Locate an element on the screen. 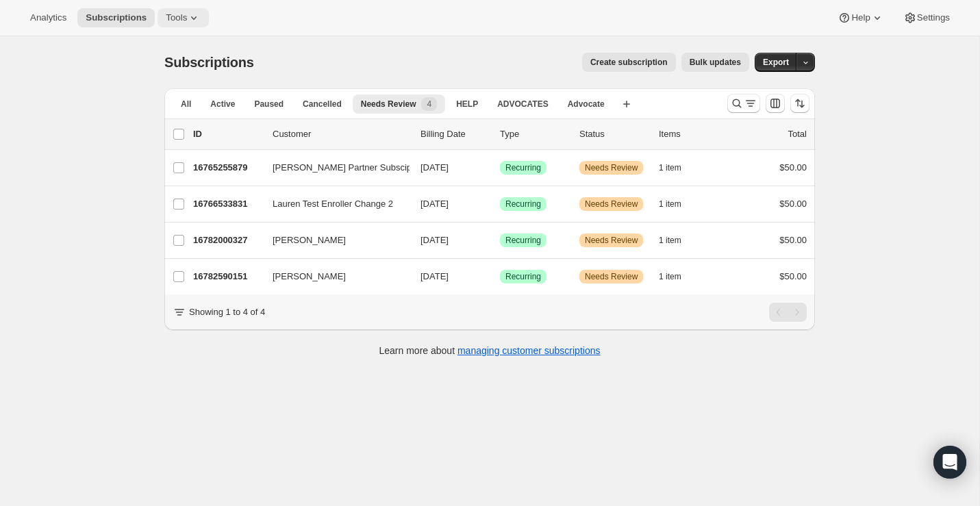  p: Status is located at coordinates (614, 134).